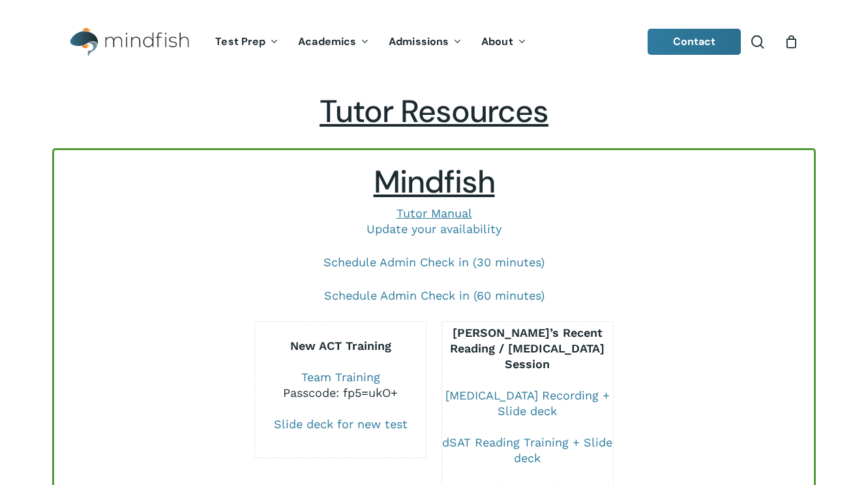 This screenshot has height=485, width=868. What do you see at coordinates (340, 377) in the screenshot?
I see `a: Team Training` at bounding box center [340, 377].